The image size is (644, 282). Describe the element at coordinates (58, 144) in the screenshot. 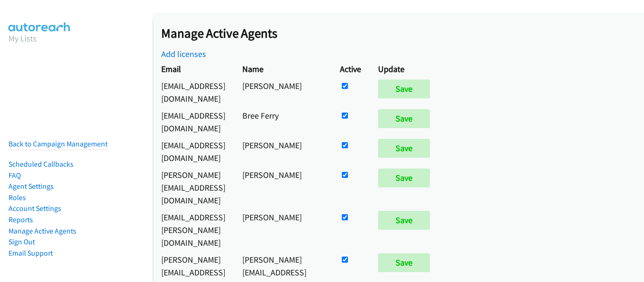

I see `a: Back to Campaign Management` at that location.